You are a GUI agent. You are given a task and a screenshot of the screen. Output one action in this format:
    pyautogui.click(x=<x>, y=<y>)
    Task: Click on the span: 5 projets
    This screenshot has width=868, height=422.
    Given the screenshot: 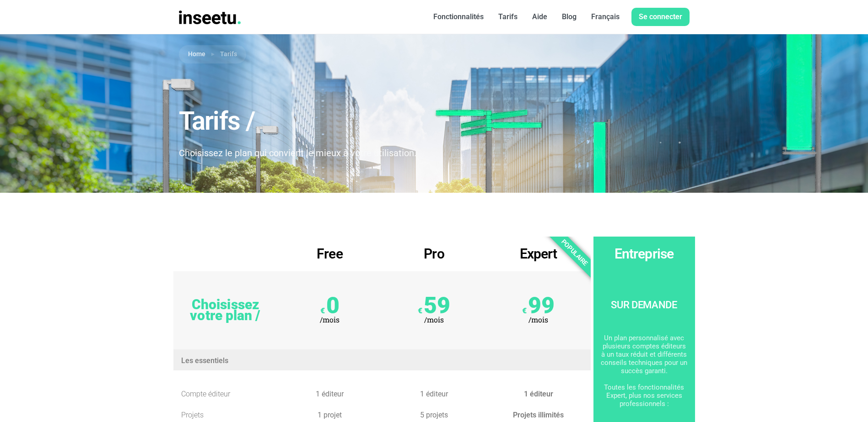 What is the action you would take?
    pyautogui.click(x=434, y=415)
    